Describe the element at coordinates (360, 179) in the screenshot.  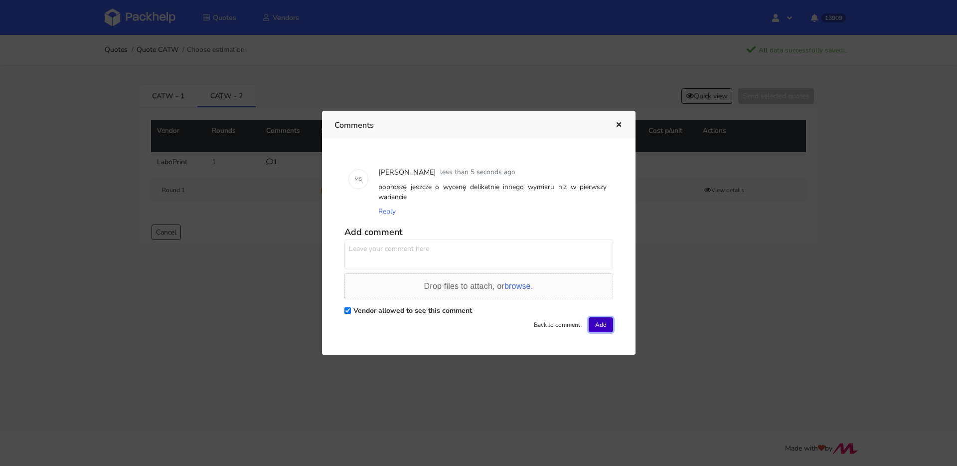
I see `span: S` at that location.